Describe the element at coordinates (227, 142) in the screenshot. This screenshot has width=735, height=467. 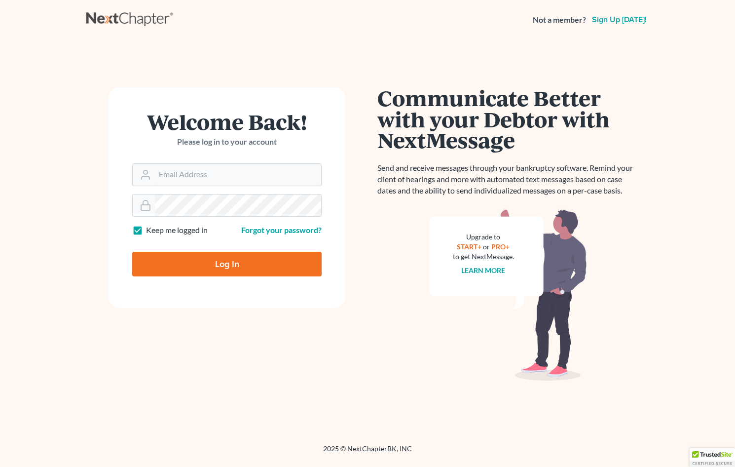
I see `p: Please log in to your account` at that location.